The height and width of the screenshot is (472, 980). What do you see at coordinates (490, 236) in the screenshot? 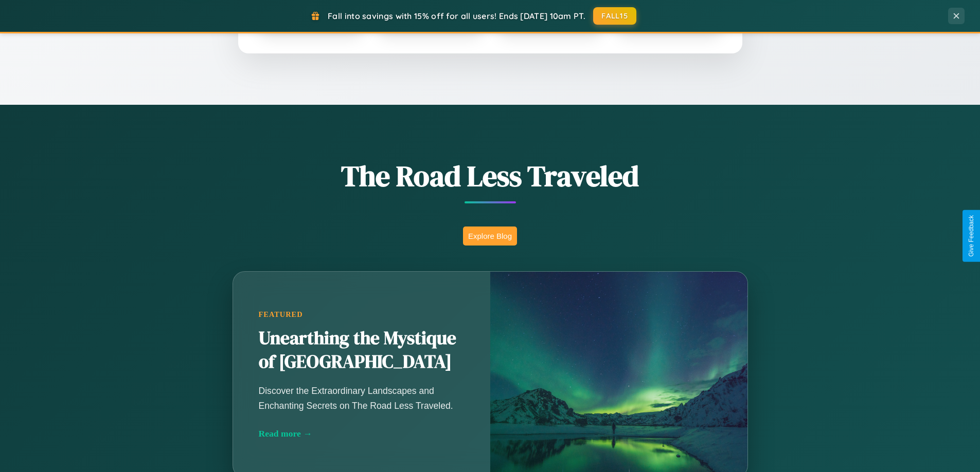
I see `button: Explore Blog` at bounding box center [490, 236].